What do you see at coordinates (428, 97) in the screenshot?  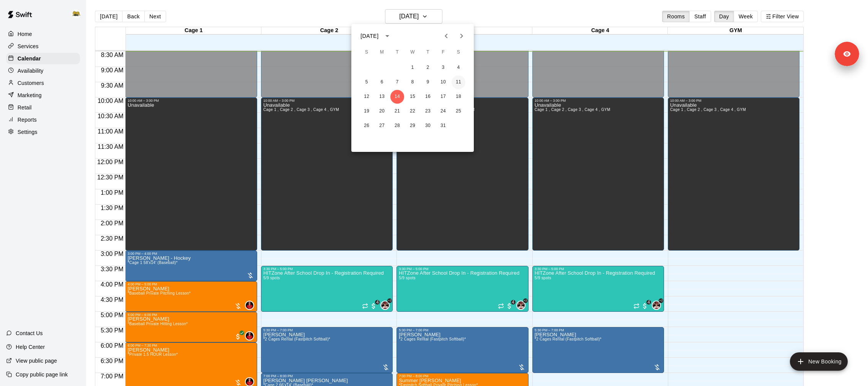 I see `button: 16` at bounding box center [428, 97].